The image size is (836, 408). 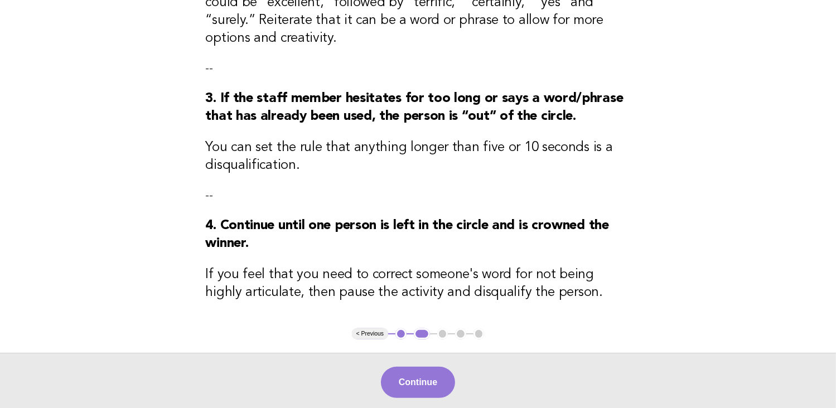 What do you see at coordinates (418, 284) in the screenshot?
I see `h3: If you feel that you need to correct someone's word for not being highly articulate, then pause t...` at bounding box center [418, 284].